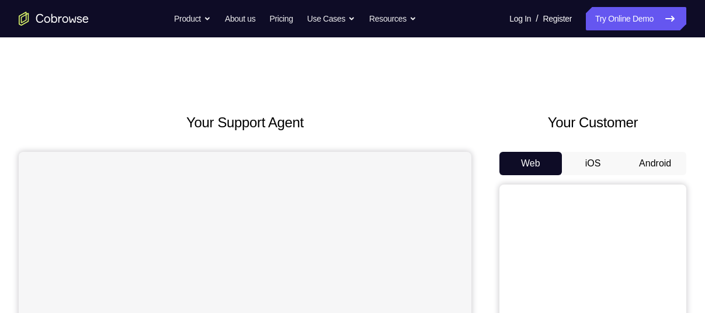 The width and height of the screenshot is (705, 313). I want to click on button: Android, so click(655, 164).